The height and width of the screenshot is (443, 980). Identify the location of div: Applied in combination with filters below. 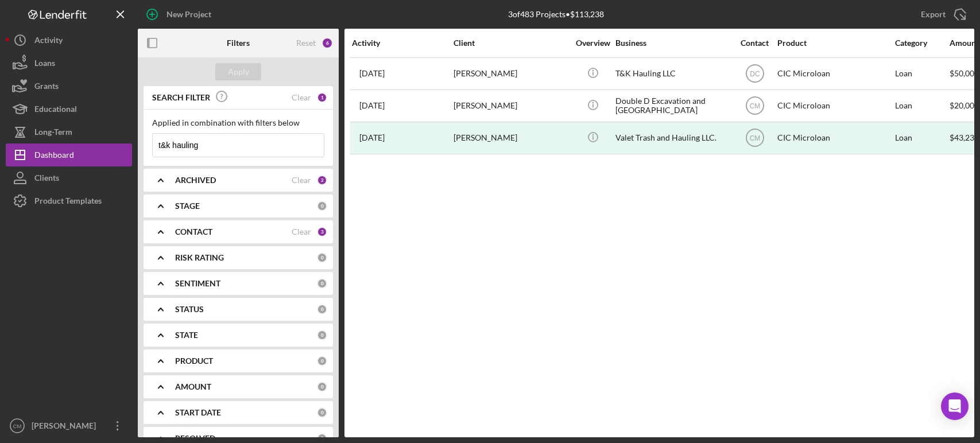
(238, 123).